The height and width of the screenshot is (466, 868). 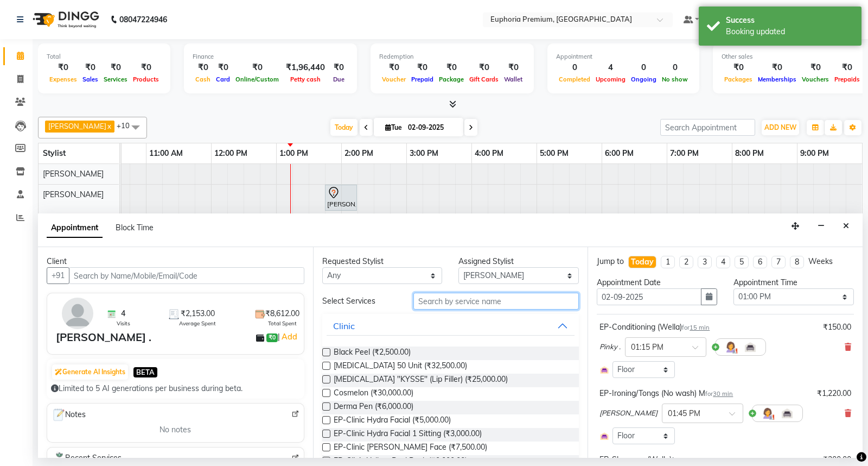 What do you see at coordinates (642, 262) in the screenshot?
I see `div: Today` at bounding box center [642, 262].